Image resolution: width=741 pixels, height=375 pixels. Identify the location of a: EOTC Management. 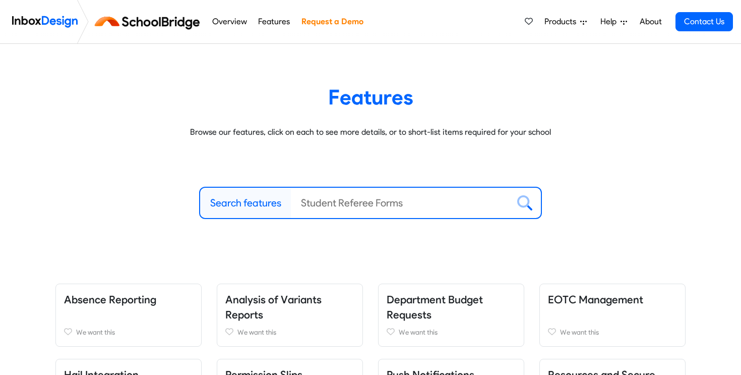
(595, 299).